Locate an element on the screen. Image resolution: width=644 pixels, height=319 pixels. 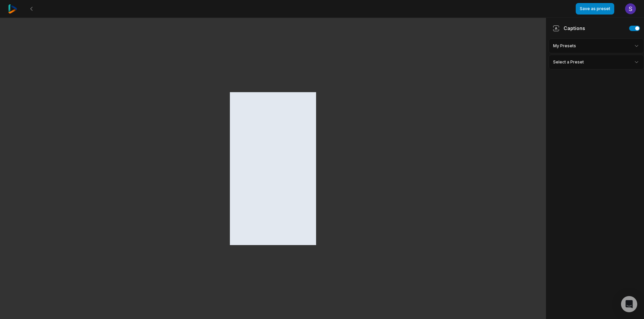
img: reap is located at coordinates (12, 9).